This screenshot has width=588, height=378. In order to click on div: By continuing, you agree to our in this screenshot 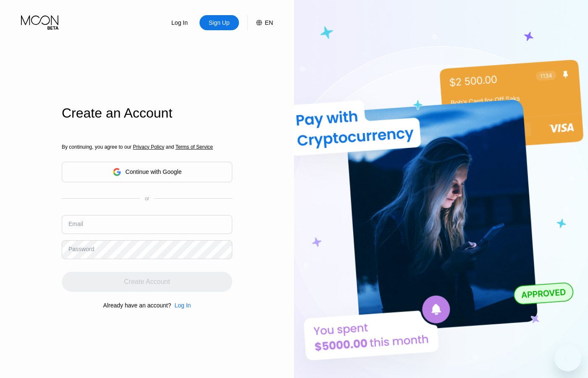, I will do `click(147, 147)`.